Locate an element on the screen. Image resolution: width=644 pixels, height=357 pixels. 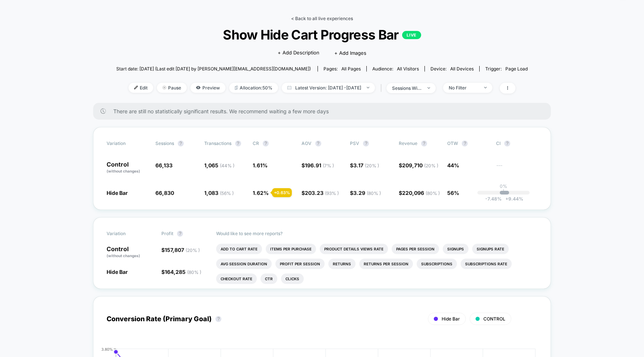
li: Pages Per Session is located at coordinates (415, 249).